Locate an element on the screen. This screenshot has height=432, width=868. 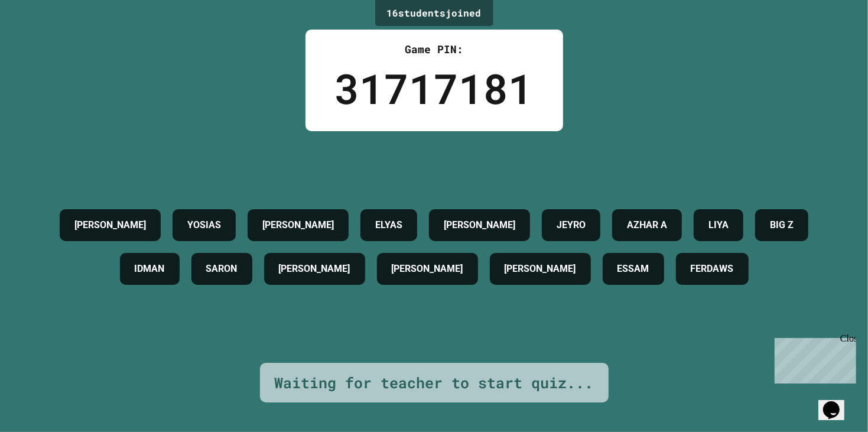
h4: YOSIAS is located at coordinates (204, 225).